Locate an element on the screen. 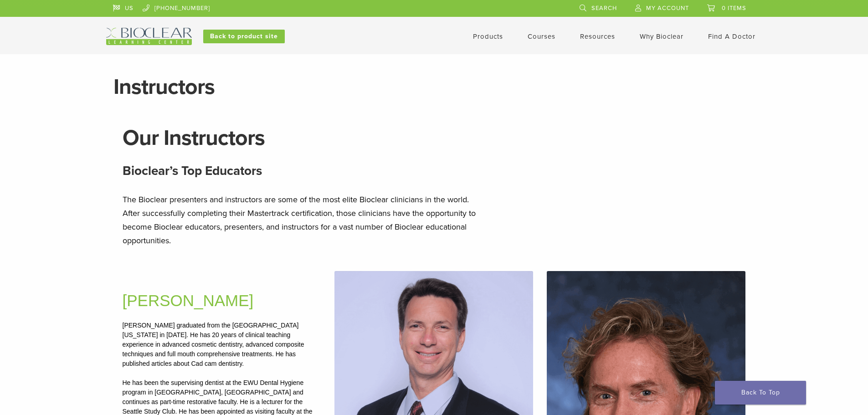 The height and width of the screenshot is (415, 868). a: Find A Doctor is located at coordinates (731, 37).